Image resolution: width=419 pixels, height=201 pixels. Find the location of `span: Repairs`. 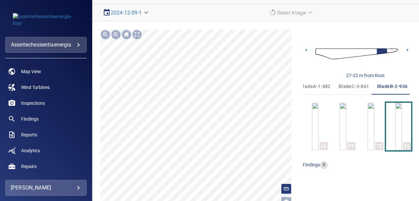

span: Repairs is located at coordinates (29, 166).